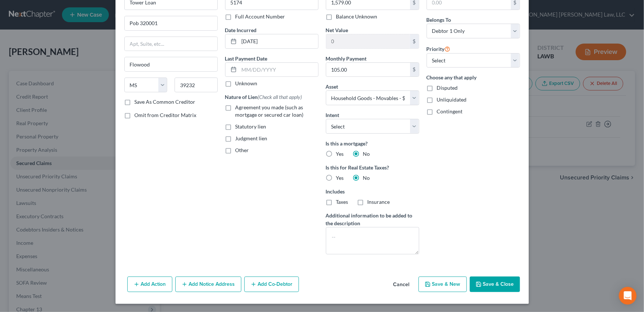 This screenshot has width=644, height=312. I want to click on button: Cancel, so click(401, 285).